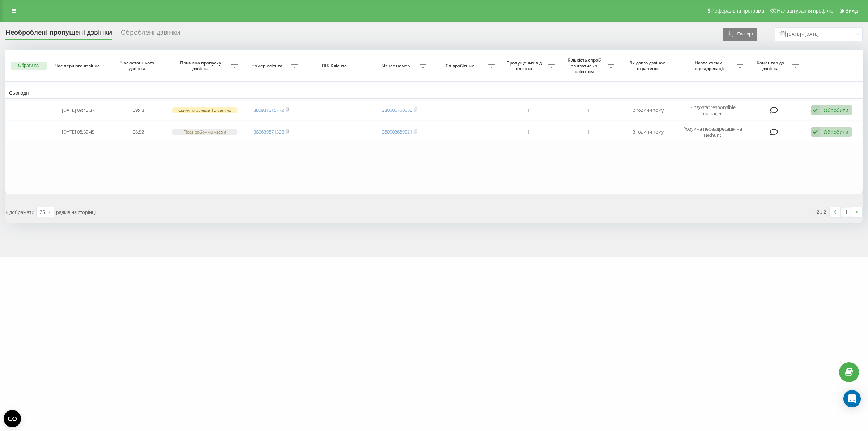  What do you see at coordinates (58, 34) in the screenshot?
I see `div: Необроблені пропущені дзвінки` at bounding box center [58, 34].